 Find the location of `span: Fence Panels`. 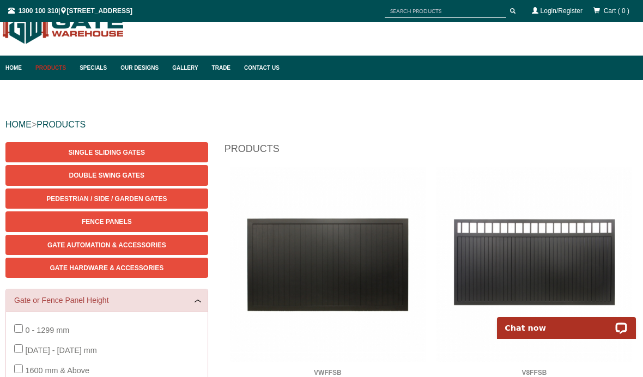

span: Fence Panels is located at coordinates (107, 222).